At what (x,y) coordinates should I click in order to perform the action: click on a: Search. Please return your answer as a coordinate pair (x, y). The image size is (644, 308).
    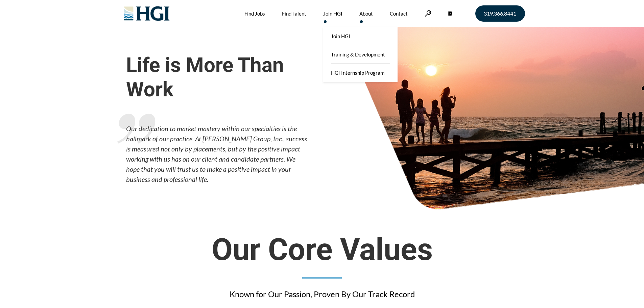
    Looking at the image, I should click on (428, 13).